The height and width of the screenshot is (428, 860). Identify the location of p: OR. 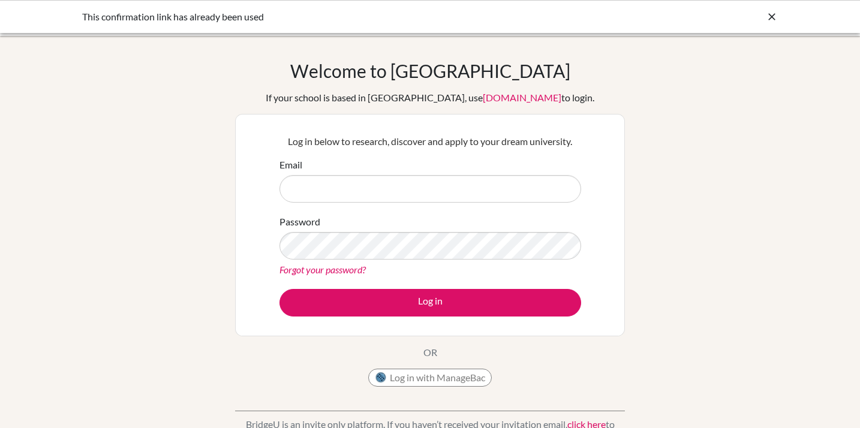
(430, 353).